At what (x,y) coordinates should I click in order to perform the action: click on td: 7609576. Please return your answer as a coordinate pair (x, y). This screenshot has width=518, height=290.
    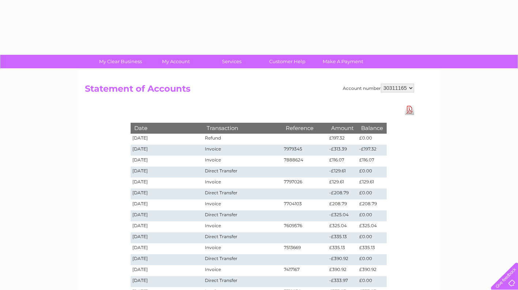
    Looking at the image, I should click on (305, 227).